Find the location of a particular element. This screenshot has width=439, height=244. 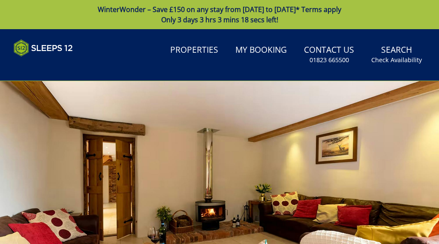

a: Contact Us01823 665500 is located at coordinates (329, 54).